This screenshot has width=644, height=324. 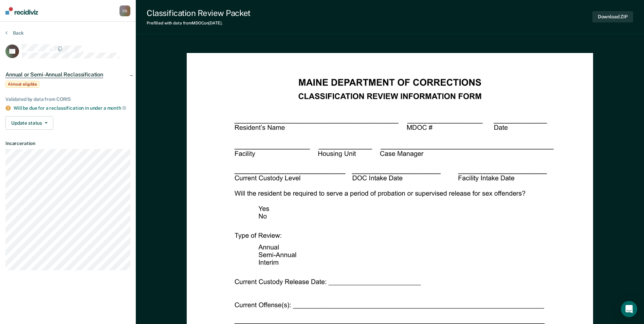 What do you see at coordinates (72, 108) in the screenshot?
I see `div: Will be due for a reclassification in under a month` at bounding box center [72, 108].